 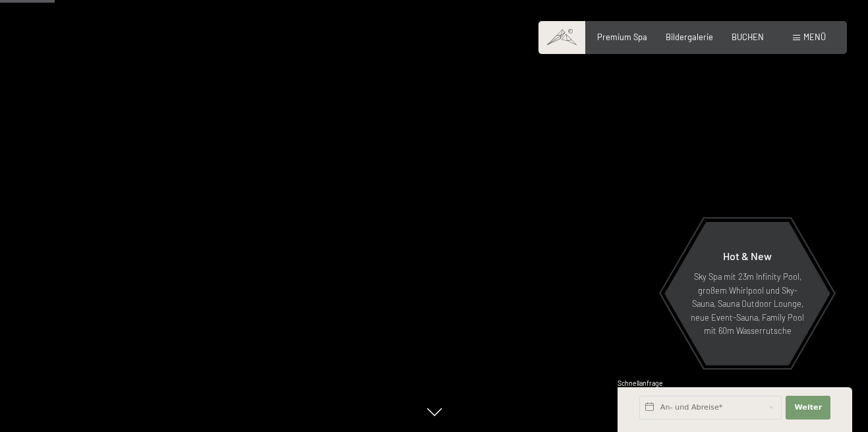 I want to click on span: Hot & New, so click(x=747, y=256).